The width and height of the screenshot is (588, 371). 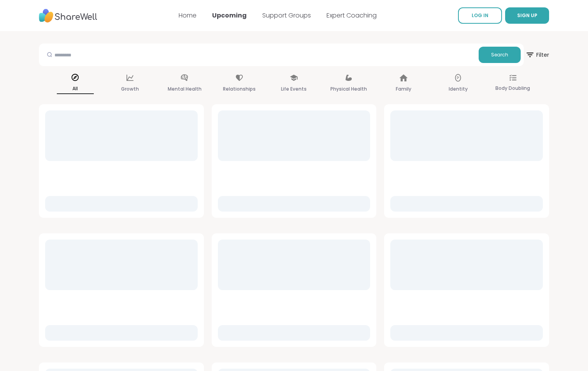 What do you see at coordinates (352, 15) in the screenshot?
I see `a: Expert Coaching` at bounding box center [352, 15].